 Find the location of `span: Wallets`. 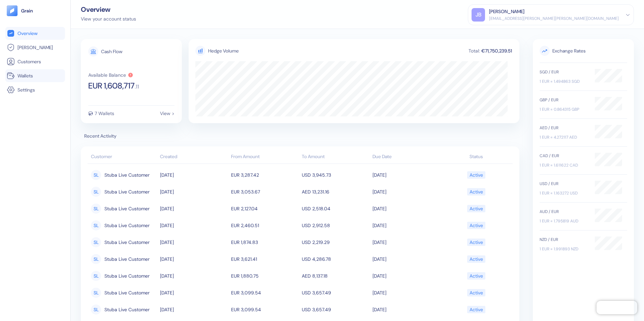

span: Wallets is located at coordinates (25, 76).